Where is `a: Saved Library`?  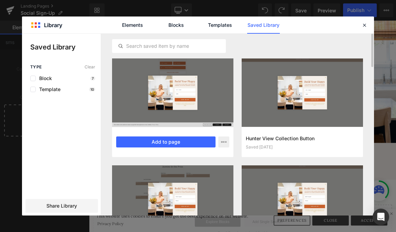
a: Saved Library is located at coordinates (263, 25).